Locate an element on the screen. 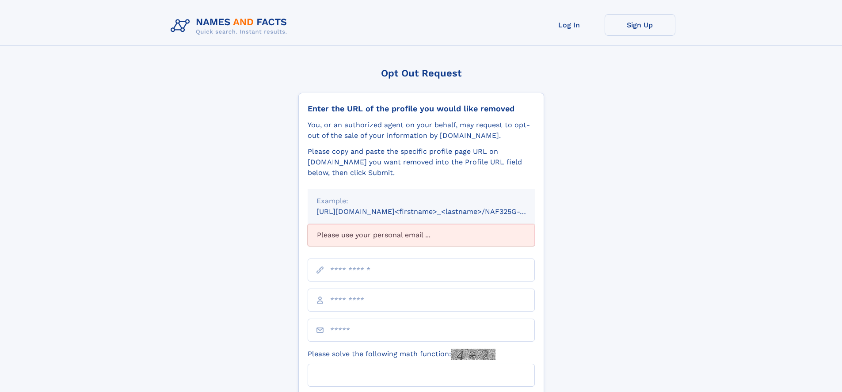  img: Logo Names and Facts is located at coordinates (231, 26).